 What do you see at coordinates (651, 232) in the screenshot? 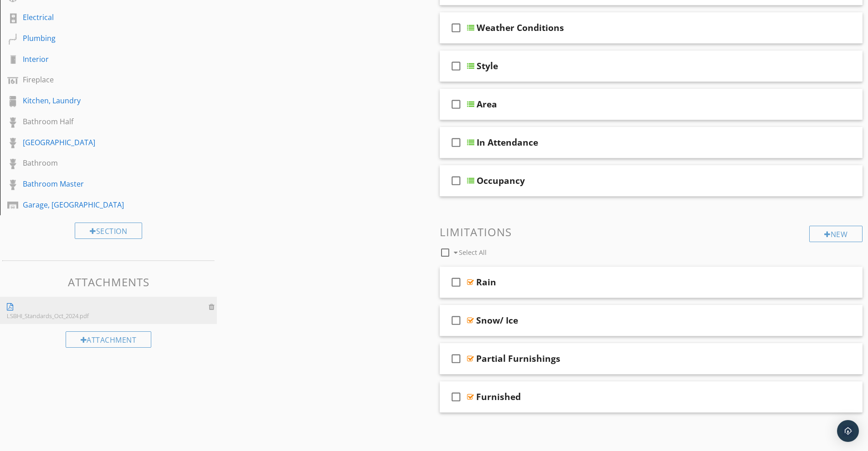
I see `h3: Limitations` at bounding box center [651, 232].